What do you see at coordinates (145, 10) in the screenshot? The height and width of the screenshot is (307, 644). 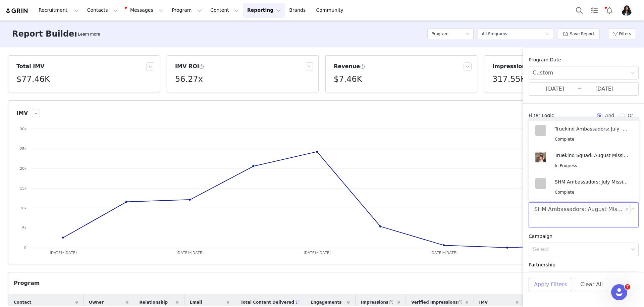 I see `button: Messages` at bounding box center [145, 10].